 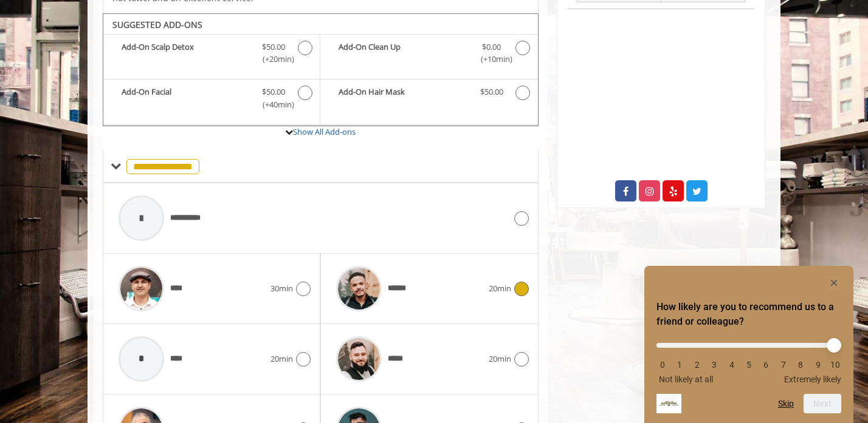 What do you see at coordinates (801, 365) in the screenshot?
I see `li: 8` at bounding box center [801, 365].